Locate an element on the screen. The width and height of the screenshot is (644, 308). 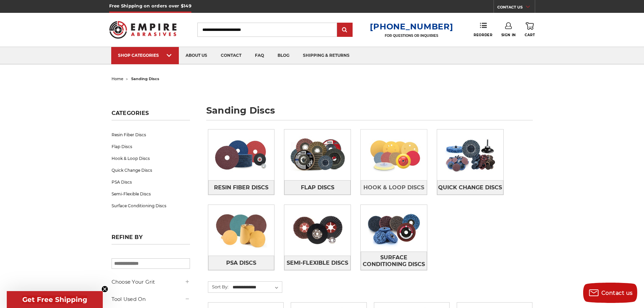
img: Empire Abrasives is located at coordinates (143, 30).